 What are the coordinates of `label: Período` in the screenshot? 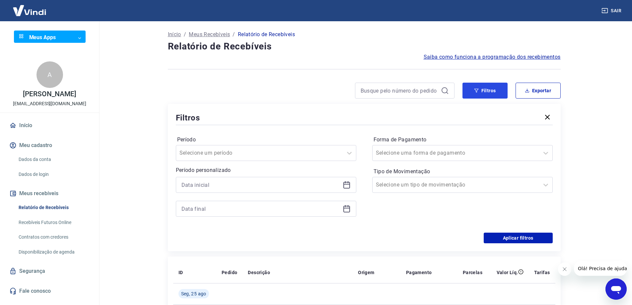 It's located at (266, 140).